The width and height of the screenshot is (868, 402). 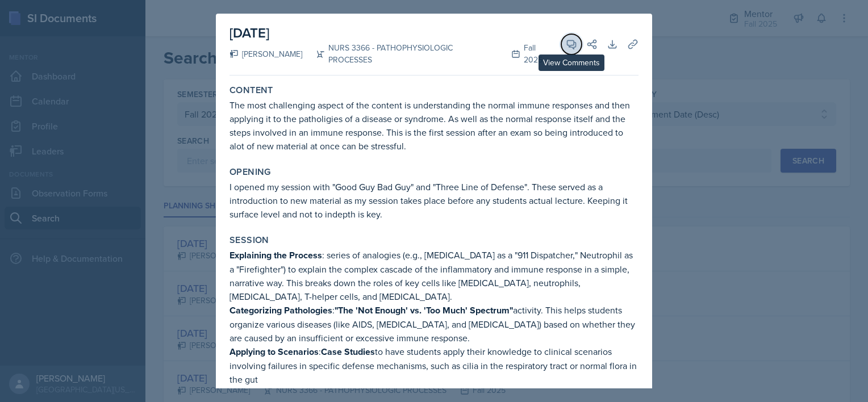 I want to click on strong: "The 'Not Enough' vs. 'Too Much' Spectrum", so click(x=424, y=310).